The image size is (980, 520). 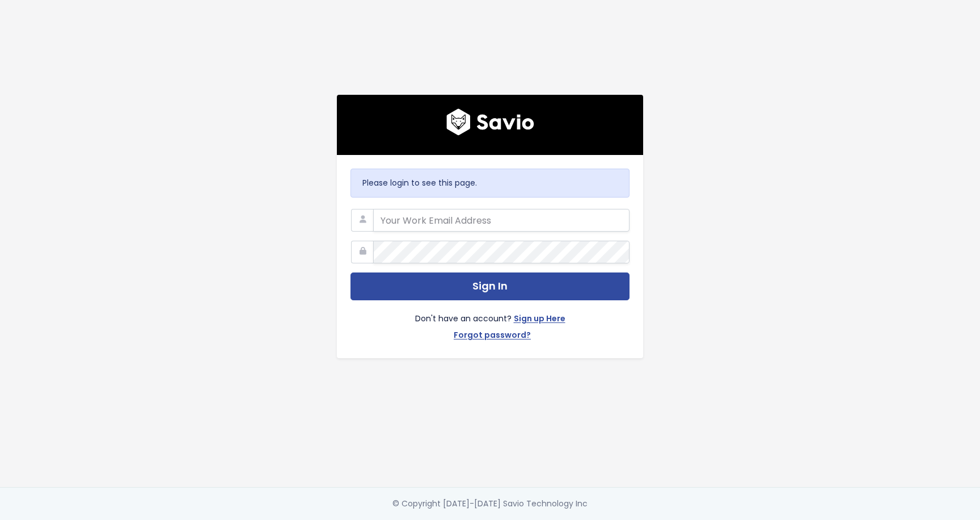 What do you see at coordinates (490, 286) in the screenshot?
I see `button: Sign In` at bounding box center [490, 286].